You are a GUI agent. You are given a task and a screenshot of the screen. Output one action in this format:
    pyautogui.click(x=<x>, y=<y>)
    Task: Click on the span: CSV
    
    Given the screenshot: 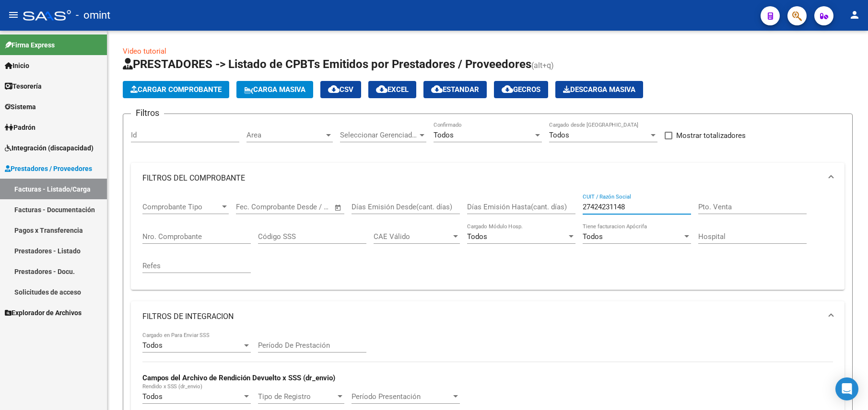 What is the action you would take?
    pyautogui.click(x=340, y=90)
    